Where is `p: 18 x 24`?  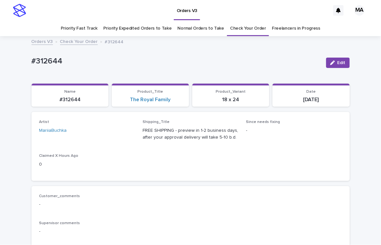
p: 18 x 24 is located at coordinates (231, 99).